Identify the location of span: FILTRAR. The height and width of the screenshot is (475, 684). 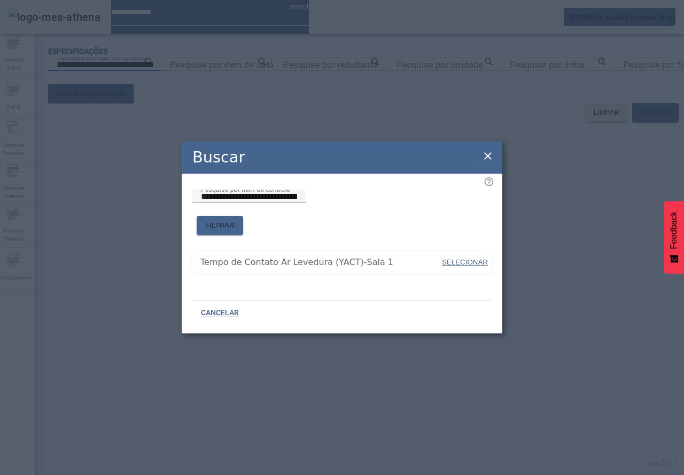
(220, 226).